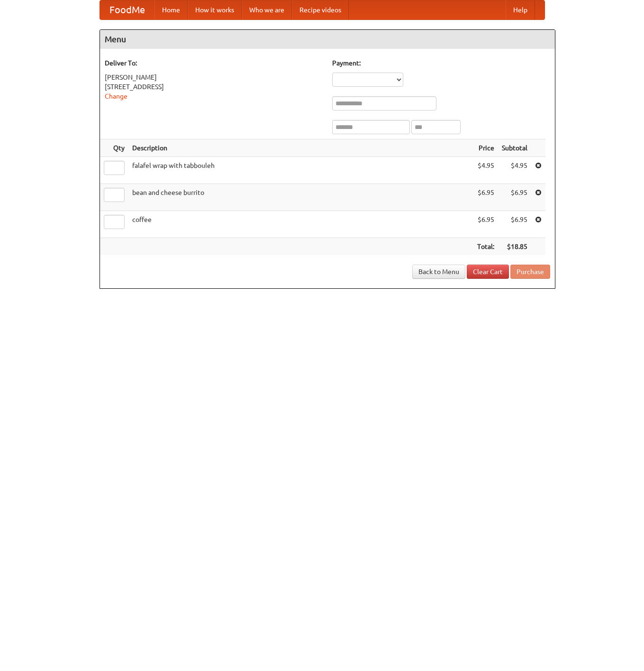  Describe the element at coordinates (267, 10) in the screenshot. I see `a: Who we are` at that location.